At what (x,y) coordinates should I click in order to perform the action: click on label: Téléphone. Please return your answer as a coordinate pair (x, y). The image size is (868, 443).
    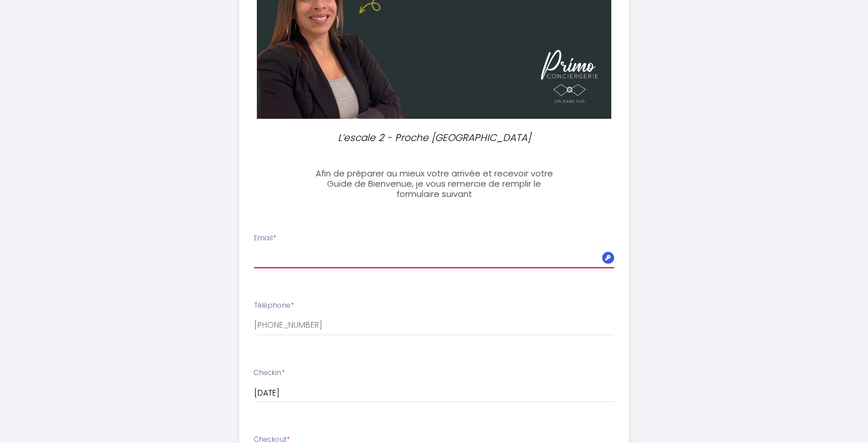
    Looking at the image, I should click on (274, 305).